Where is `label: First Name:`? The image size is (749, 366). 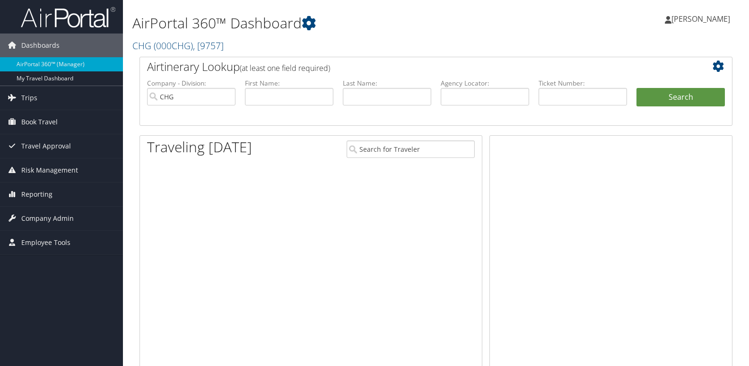 label: First Name: is located at coordinates (289, 83).